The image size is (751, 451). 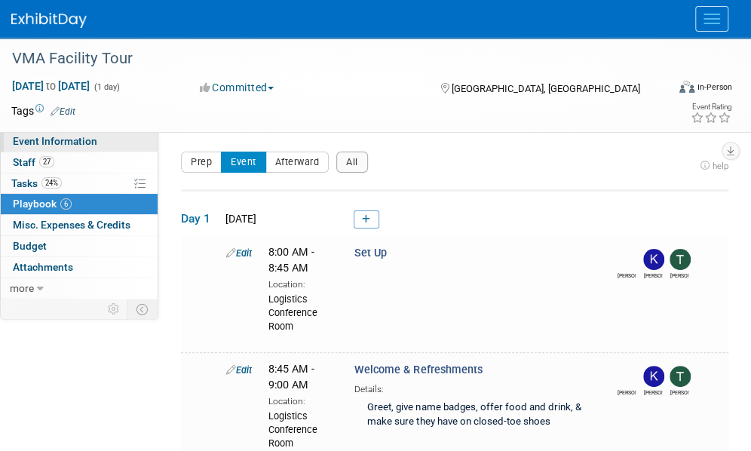 I want to click on a: Budget, so click(x=79, y=246).